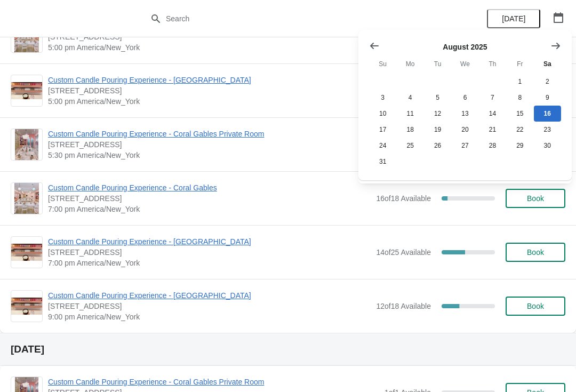  Describe the element at coordinates (403, 306) in the screenshot. I see `span: 12 of 18 Available` at that location.